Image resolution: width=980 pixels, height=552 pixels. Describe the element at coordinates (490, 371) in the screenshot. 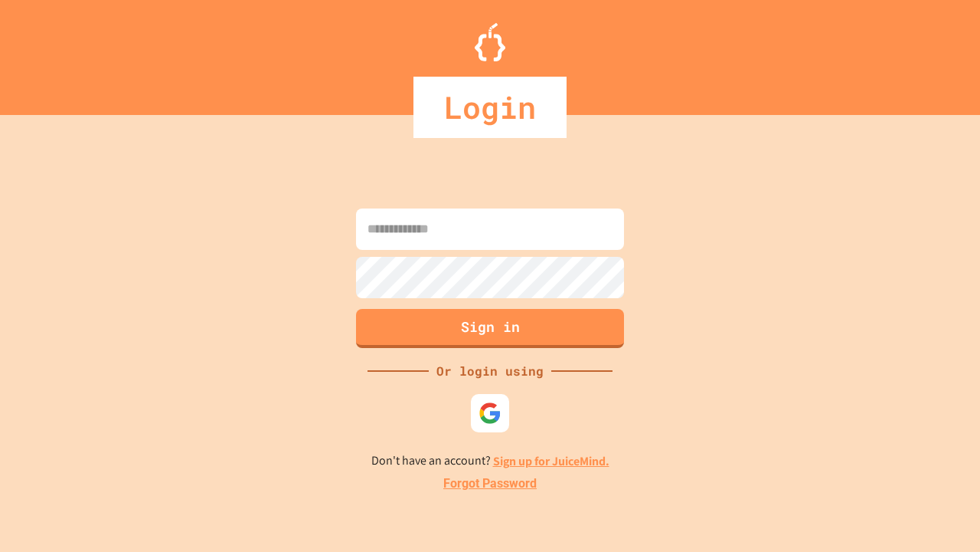

I see `div: Or login using` at that location.